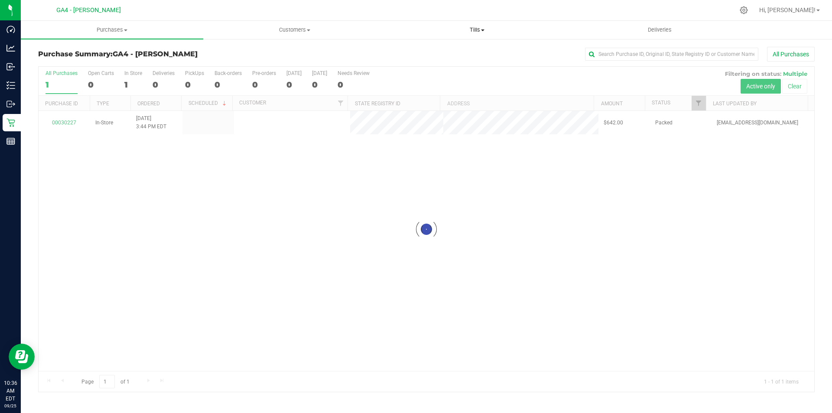 This screenshot has height=413, width=832. What do you see at coordinates (743, 10) in the screenshot?
I see `div: Manage settings` at bounding box center [743, 10].